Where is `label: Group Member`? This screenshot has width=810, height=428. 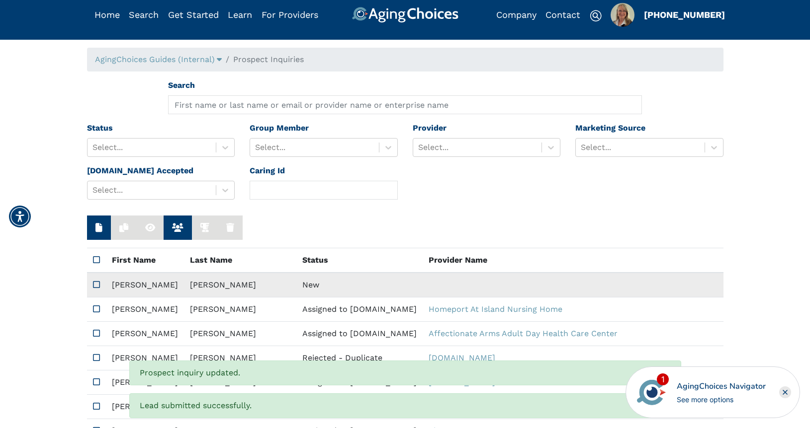
label: Group Member is located at coordinates (279, 128).